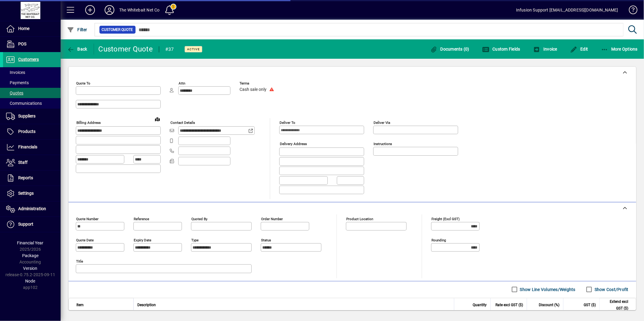 The width and height of the screenshot is (644, 321). Describe the element at coordinates (77, 30) in the screenshot. I see `span: Filter` at that location.